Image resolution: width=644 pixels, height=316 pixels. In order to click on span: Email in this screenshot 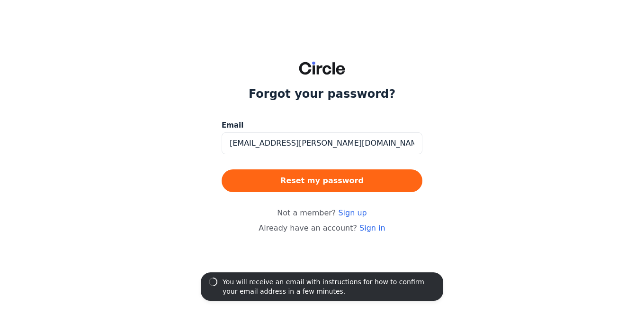, I will do `click(232, 125)`.